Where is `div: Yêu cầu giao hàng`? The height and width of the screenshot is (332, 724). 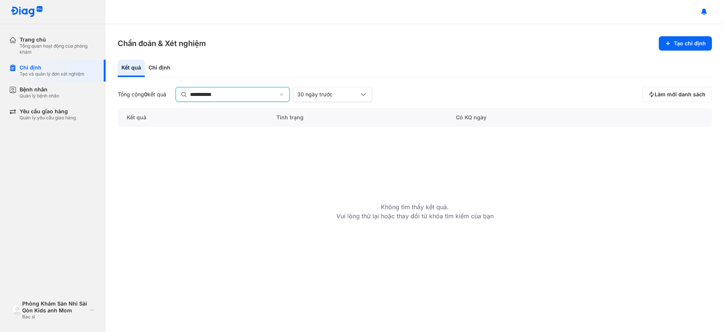 div: Yêu cầu giao hàng is located at coordinates (48, 111).